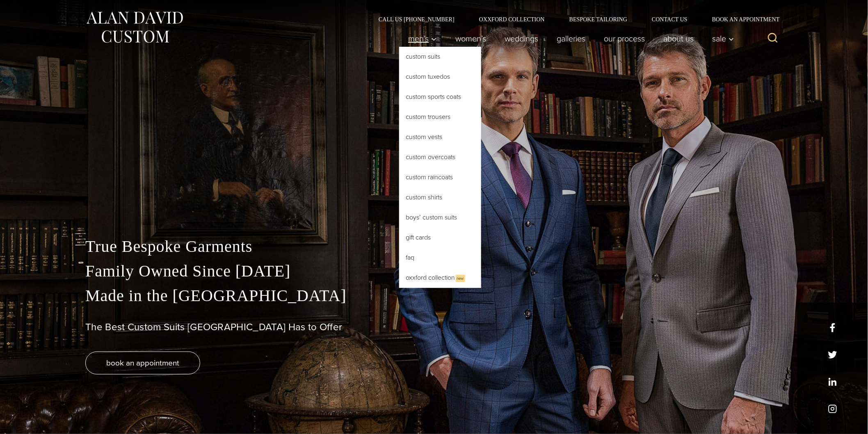 This screenshot has height=434, width=868. I want to click on a: Gift Cards, so click(440, 237).